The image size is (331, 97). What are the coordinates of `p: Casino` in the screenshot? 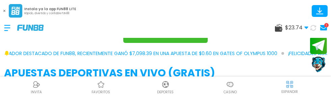 It's located at (230, 92).